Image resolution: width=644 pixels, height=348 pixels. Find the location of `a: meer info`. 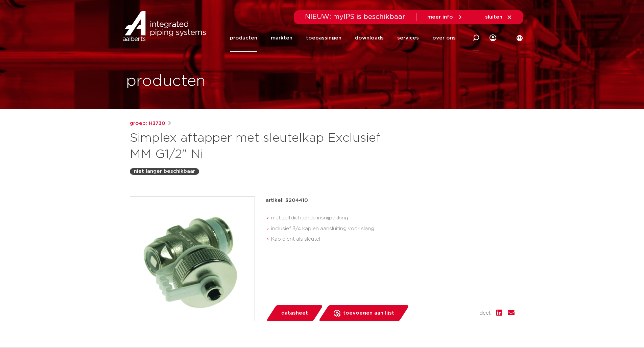

a: meer info is located at coordinates (445, 17).